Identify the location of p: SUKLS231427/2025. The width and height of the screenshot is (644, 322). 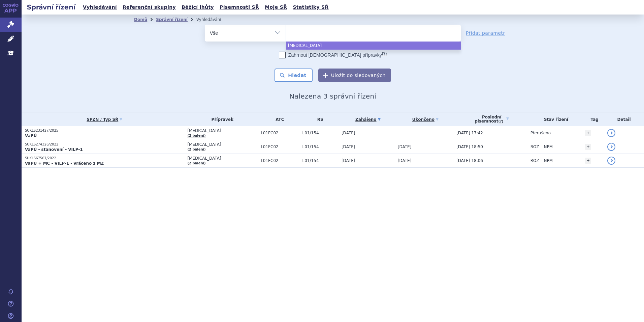
(105, 130).